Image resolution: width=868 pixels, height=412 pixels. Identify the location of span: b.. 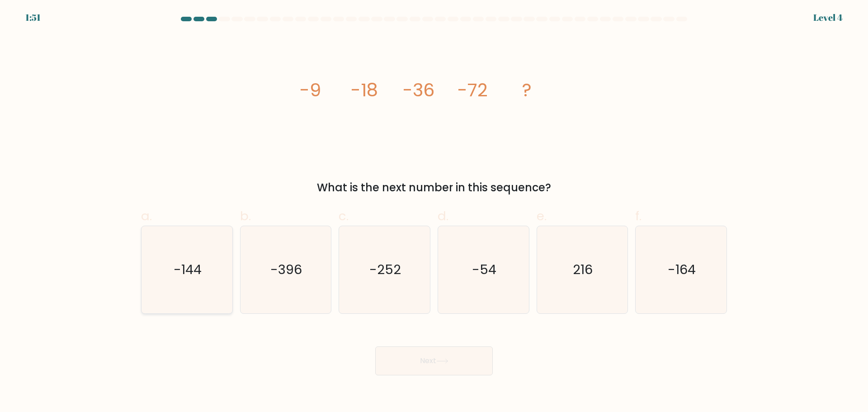
(245, 215).